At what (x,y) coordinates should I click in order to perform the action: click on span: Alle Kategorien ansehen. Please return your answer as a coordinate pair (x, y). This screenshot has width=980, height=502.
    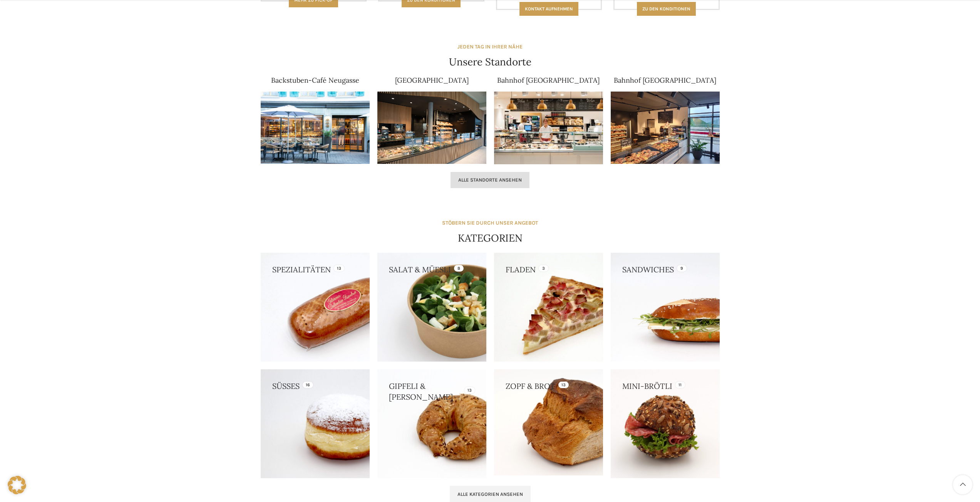
    Looking at the image, I should click on (490, 494).